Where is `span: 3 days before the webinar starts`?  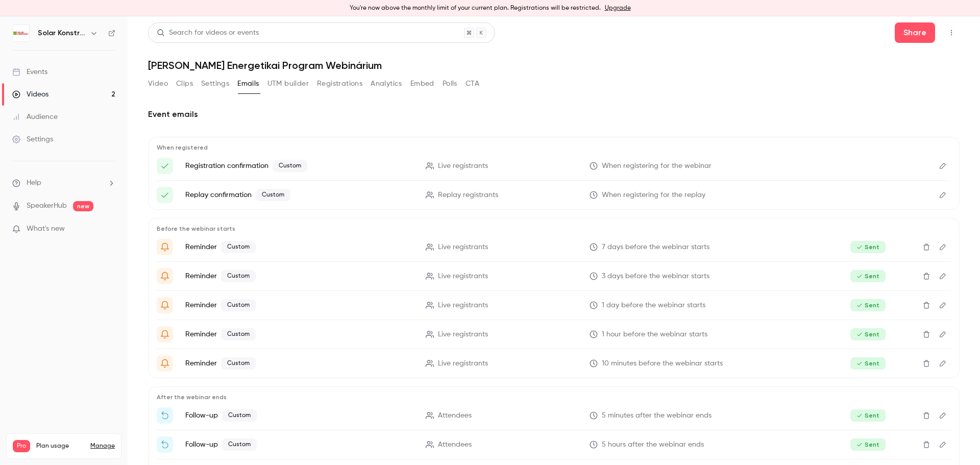 span: 3 days before the webinar starts is located at coordinates (655, 276).